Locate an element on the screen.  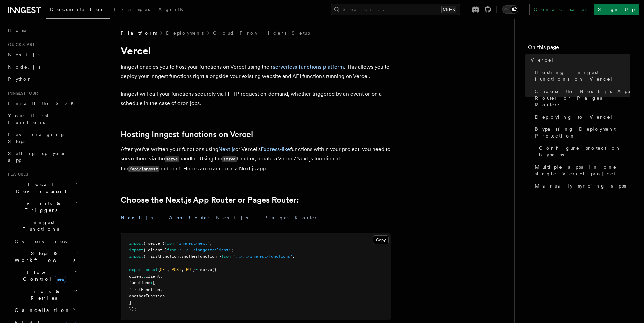
h1: Vercel is located at coordinates (255, 51).